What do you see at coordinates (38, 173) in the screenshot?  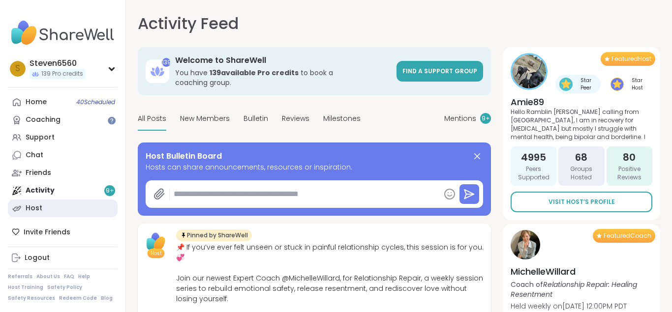 I see `div: Friends` at bounding box center [38, 173].